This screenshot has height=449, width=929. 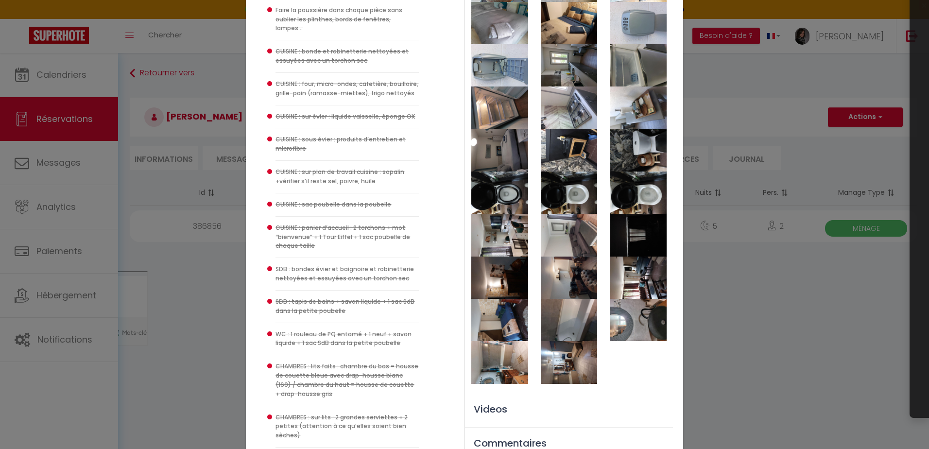 I want to click on li: CHAMBRES : sur lits : 2 grandes serviettes + 2 petites (attention à ce qu’elles soient bien sèches), so click(x=347, y=427).